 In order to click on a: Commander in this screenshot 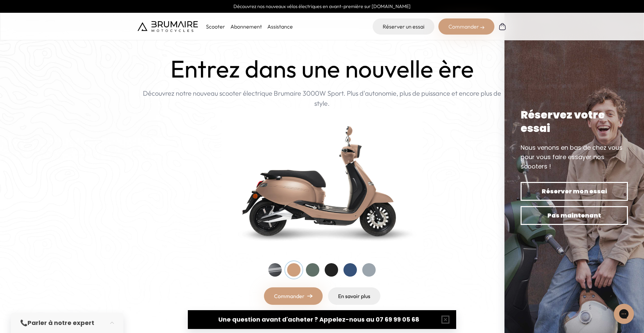, I will do `click(293, 296)`.